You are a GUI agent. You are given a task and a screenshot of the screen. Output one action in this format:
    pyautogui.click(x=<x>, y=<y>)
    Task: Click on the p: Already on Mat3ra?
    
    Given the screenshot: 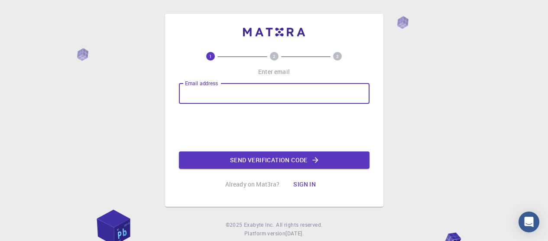 What is the action you would take?
    pyautogui.click(x=252, y=184)
    